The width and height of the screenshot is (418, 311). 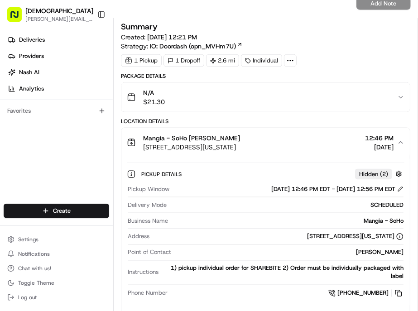 I want to click on button: Toggle Theme, so click(x=56, y=283).